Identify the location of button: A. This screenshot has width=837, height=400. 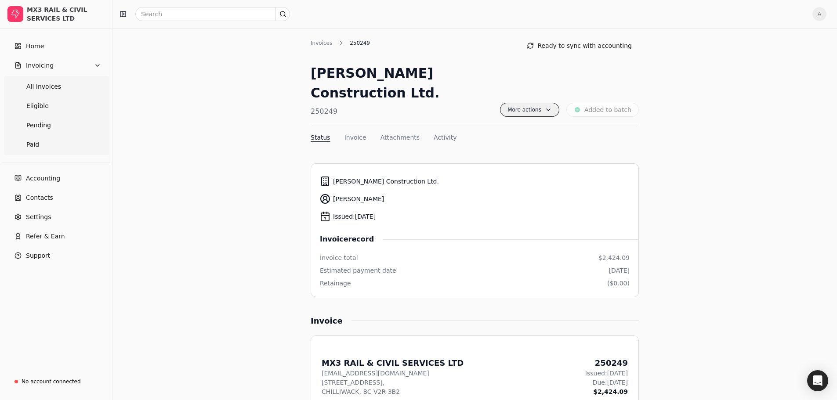
(819, 14).